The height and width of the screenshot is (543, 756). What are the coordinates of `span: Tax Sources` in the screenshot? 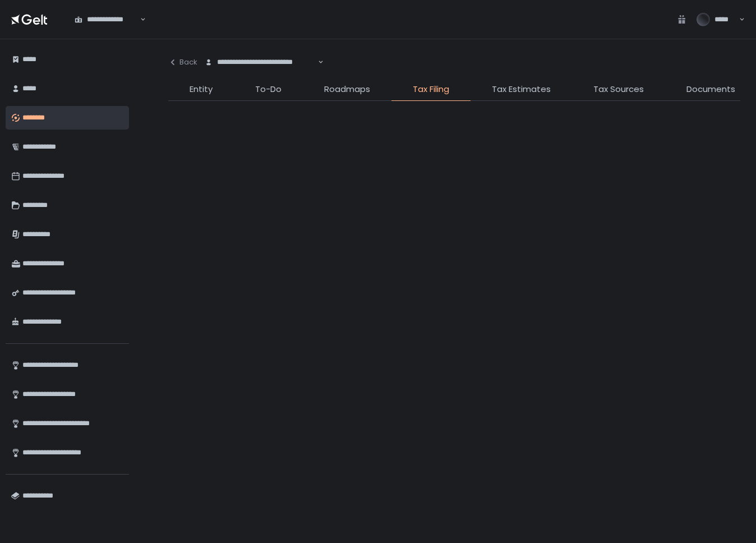 It's located at (619, 89).